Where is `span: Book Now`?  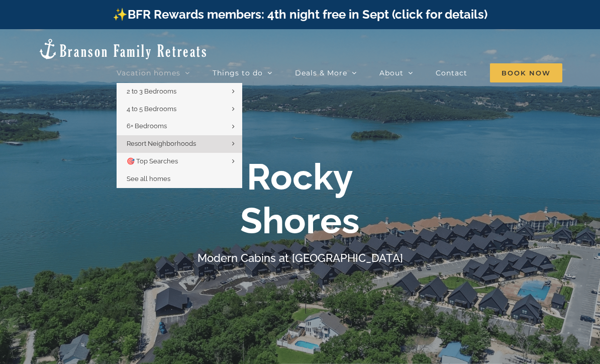 span: Book Now is located at coordinates (526, 73).